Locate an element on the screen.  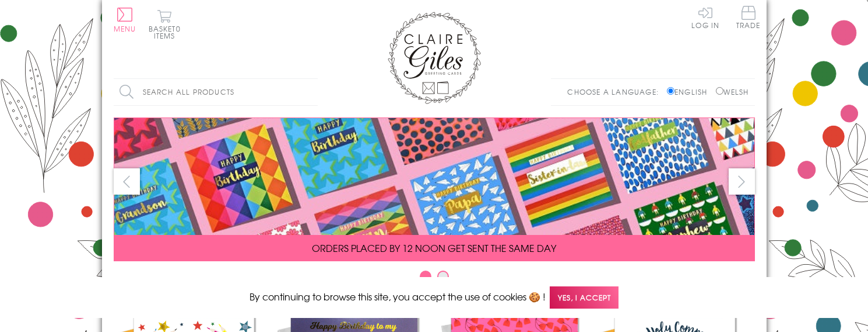
input: Welsh is located at coordinates (719, 91).